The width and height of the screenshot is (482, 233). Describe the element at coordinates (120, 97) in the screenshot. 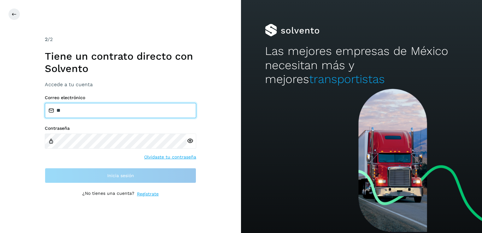

I see `label: Correo electrónico` at that location.